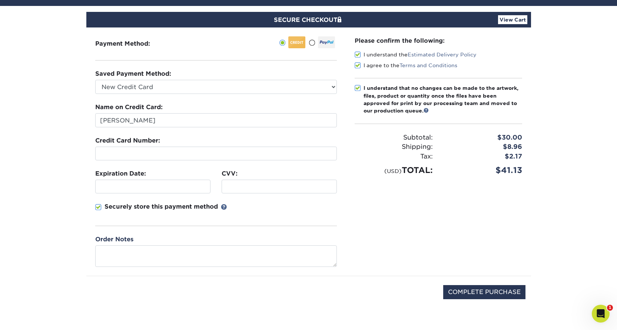  What do you see at coordinates (216, 120) in the screenshot?
I see `input: First & Last Name` at bounding box center [216, 120].